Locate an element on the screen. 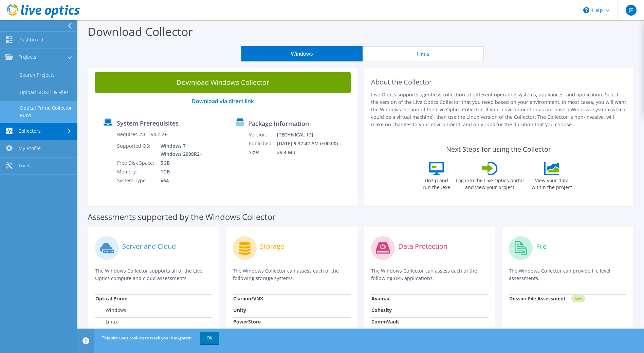 The width and height of the screenshot is (644, 353). label: Linux is located at coordinates (106, 322).